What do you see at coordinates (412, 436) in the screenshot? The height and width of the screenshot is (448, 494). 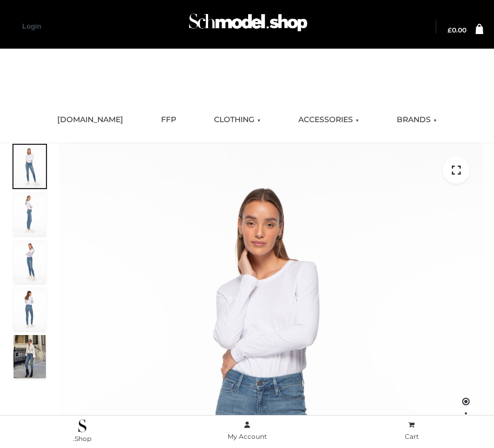 I see `span: Cart` at bounding box center [412, 436].